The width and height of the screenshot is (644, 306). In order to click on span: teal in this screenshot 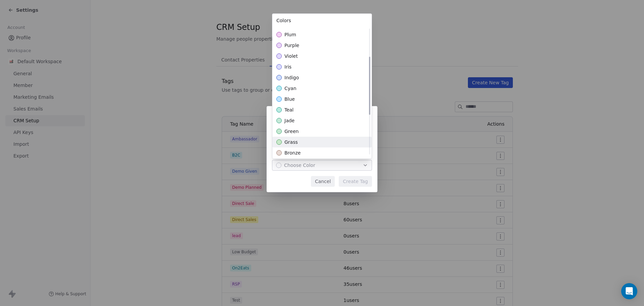, I will do `click(289, 110)`.